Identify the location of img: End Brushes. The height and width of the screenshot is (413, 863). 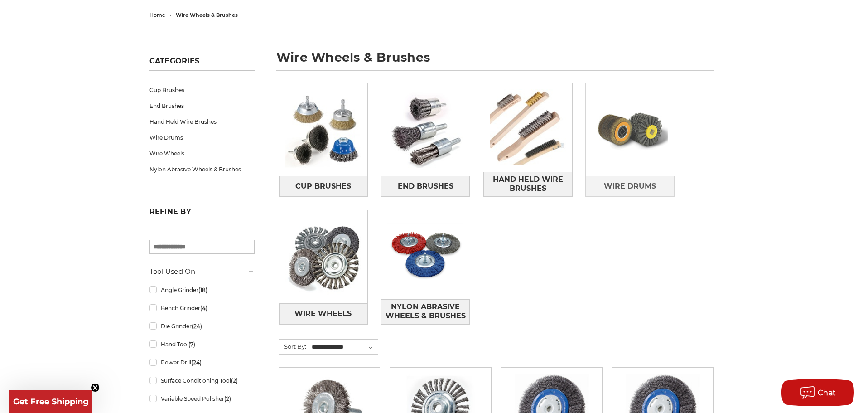
(425, 130).